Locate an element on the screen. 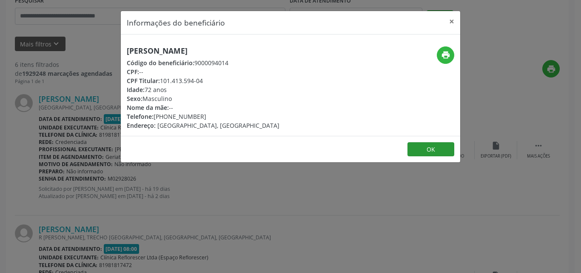  span: CPF: is located at coordinates (133, 71).